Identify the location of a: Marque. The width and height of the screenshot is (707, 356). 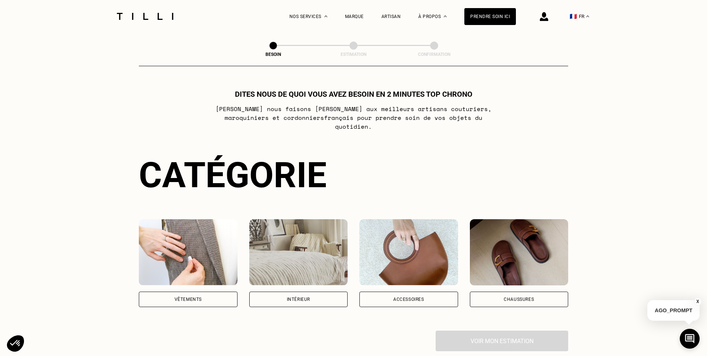
(354, 17).